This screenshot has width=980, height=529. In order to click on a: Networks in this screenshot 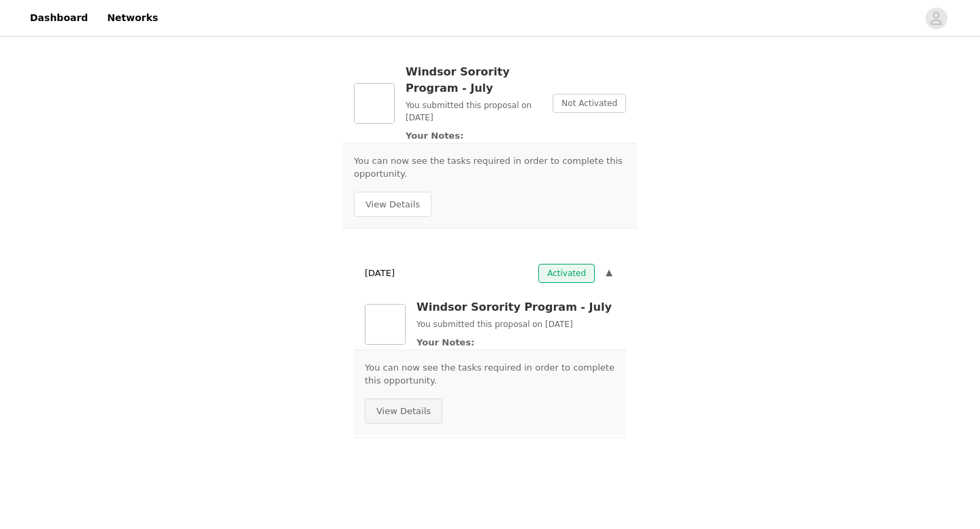, I will do `click(132, 18)`.